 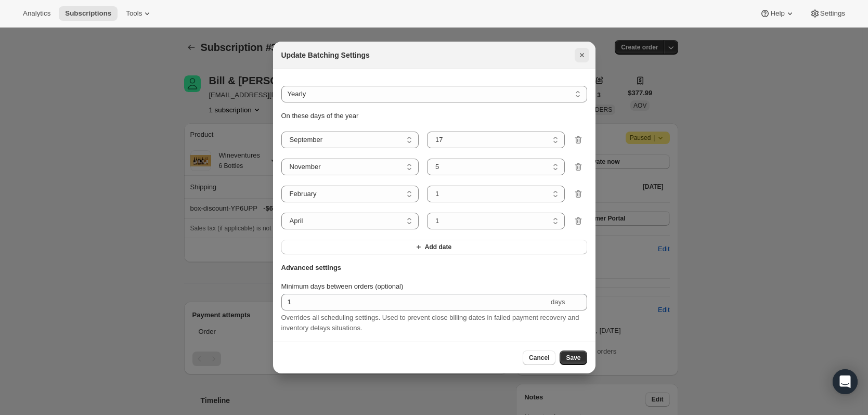 What do you see at coordinates (37, 13) in the screenshot?
I see `span: Analytics` at bounding box center [37, 13].